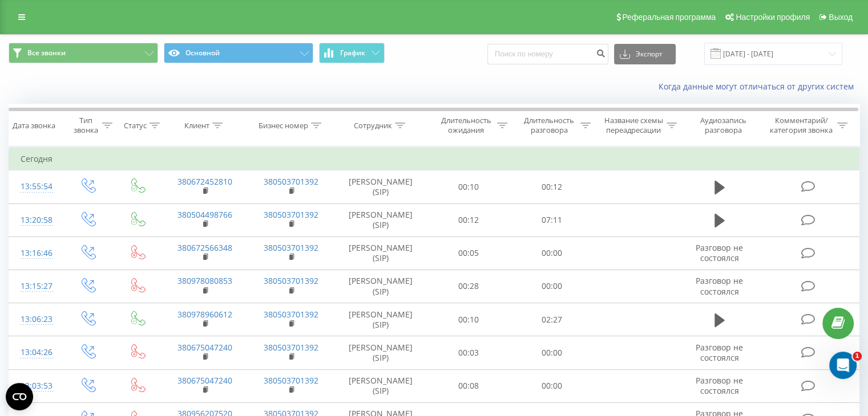  What do you see at coordinates (373, 125) in the screenshot?
I see `div: Сотрудник` at bounding box center [373, 125].